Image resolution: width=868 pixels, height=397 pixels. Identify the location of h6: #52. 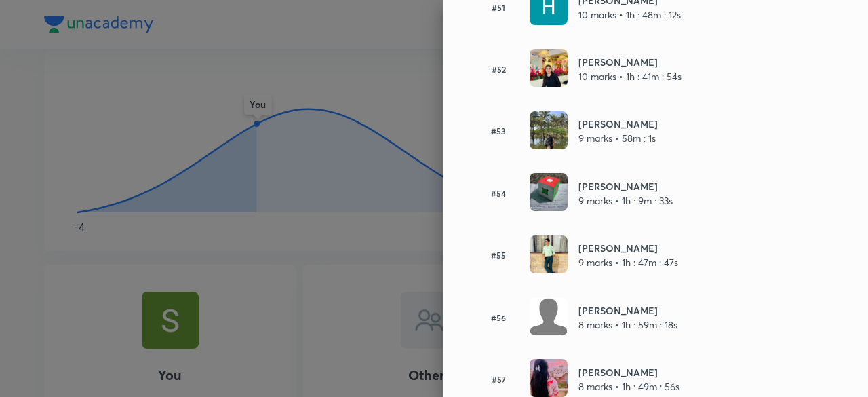
(498, 69).